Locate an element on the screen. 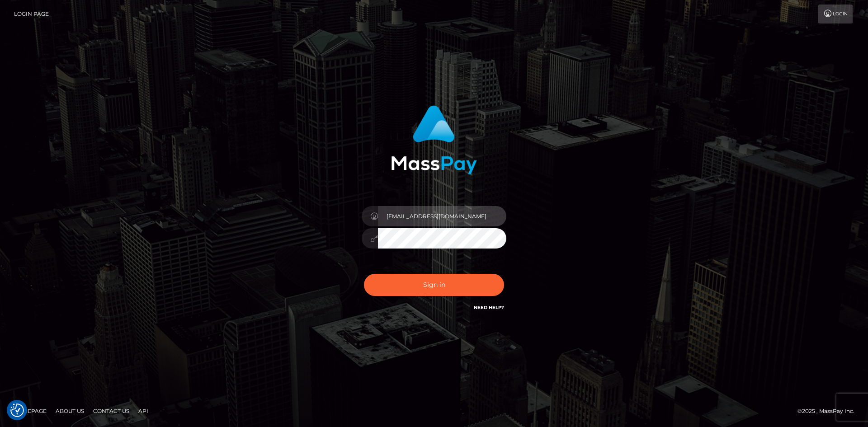 The width and height of the screenshot is (868, 427). button: Consent Preferences is located at coordinates (17, 411).